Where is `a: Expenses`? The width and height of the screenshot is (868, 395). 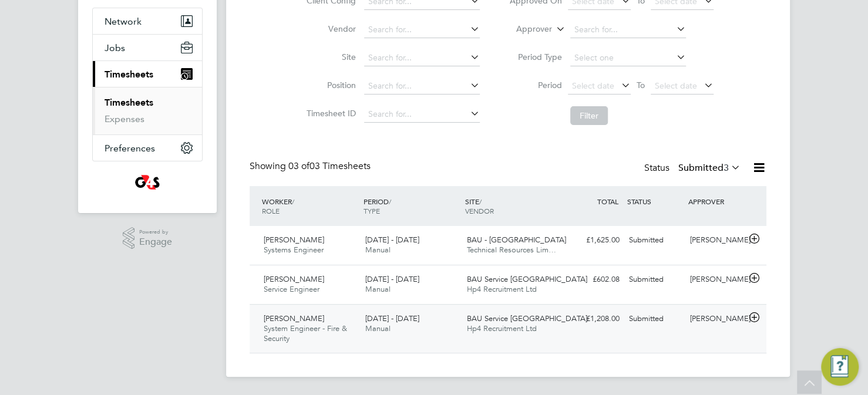 a: Expenses is located at coordinates (124, 118).